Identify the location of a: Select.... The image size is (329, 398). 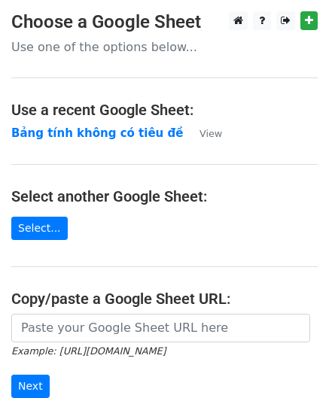
(39, 228).